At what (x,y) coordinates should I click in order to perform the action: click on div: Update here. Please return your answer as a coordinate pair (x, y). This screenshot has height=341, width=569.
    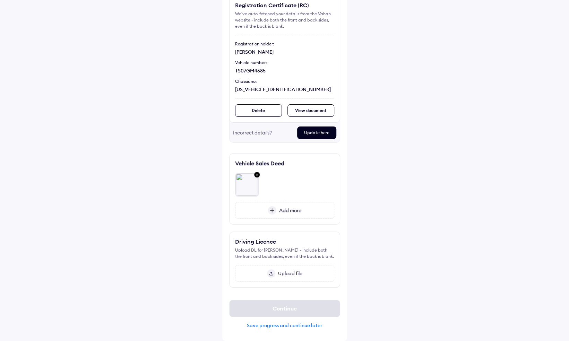
    Looking at the image, I should click on (316, 133).